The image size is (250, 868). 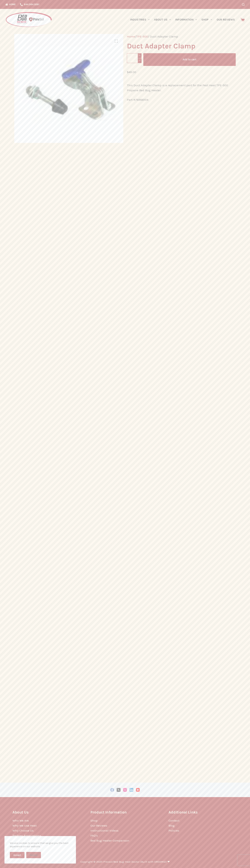 What do you see at coordinates (34, 855) in the screenshot?
I see `button: Decline` at bounding box center [34, 855].